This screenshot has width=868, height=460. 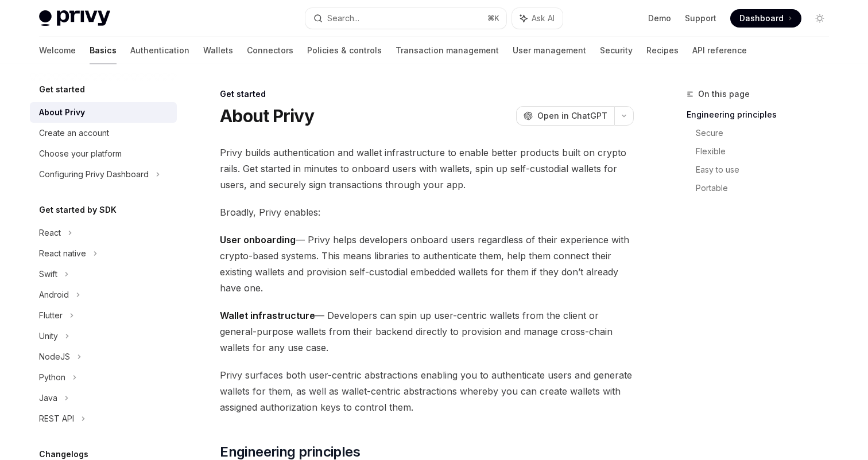 What do you see at coordinates (75, 18) in the screenshot?
I see `img: light logo` at bounding box center [75, 18].